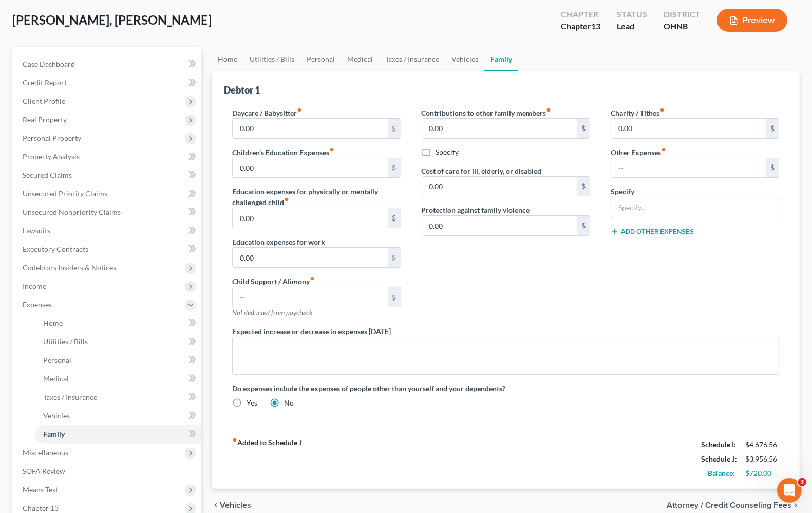  What do you see at coordinates (752, 20) in the screenshot?
I see `button: Preview` at bounding box center [752, 20].